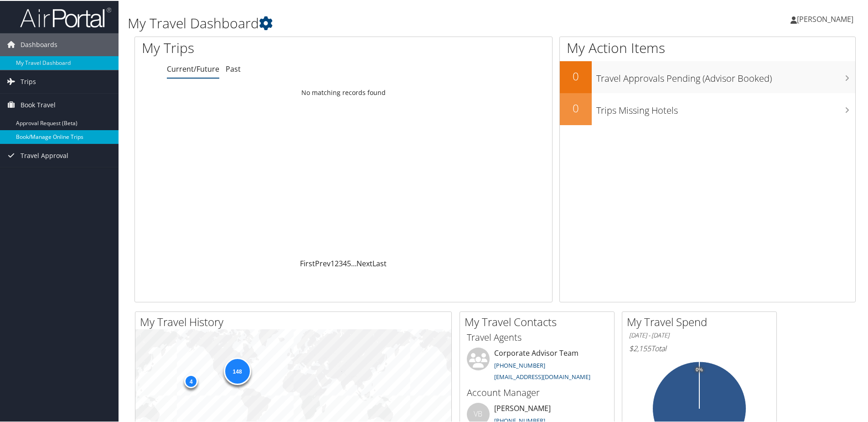 The width and height of the screenshot is (868, 422). Describe the element at coordinates (341, 262) in the screenshot. I see `a: 3` at that location.